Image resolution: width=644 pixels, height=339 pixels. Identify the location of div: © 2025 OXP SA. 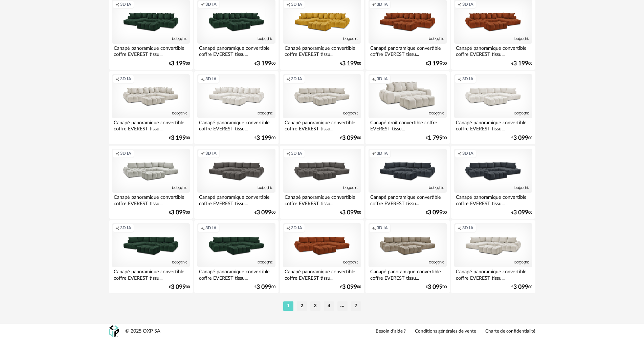
(143, 331).